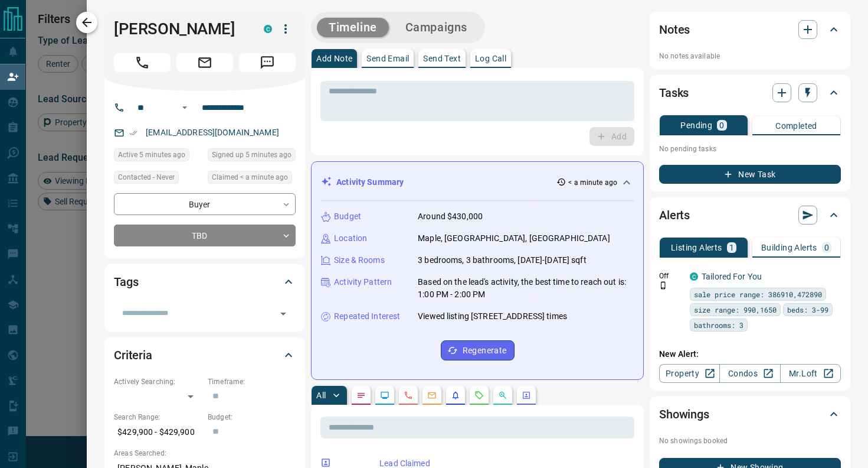  I want to click on svg: Notes, so click(361, 395).